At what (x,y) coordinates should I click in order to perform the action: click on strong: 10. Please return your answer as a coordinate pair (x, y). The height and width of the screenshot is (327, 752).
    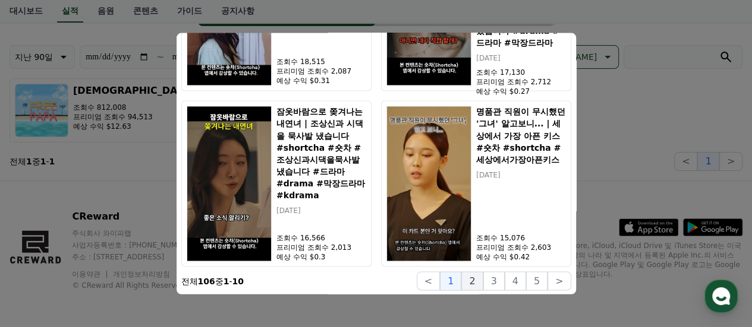
    Looking at the image, I should click on (238, 281).